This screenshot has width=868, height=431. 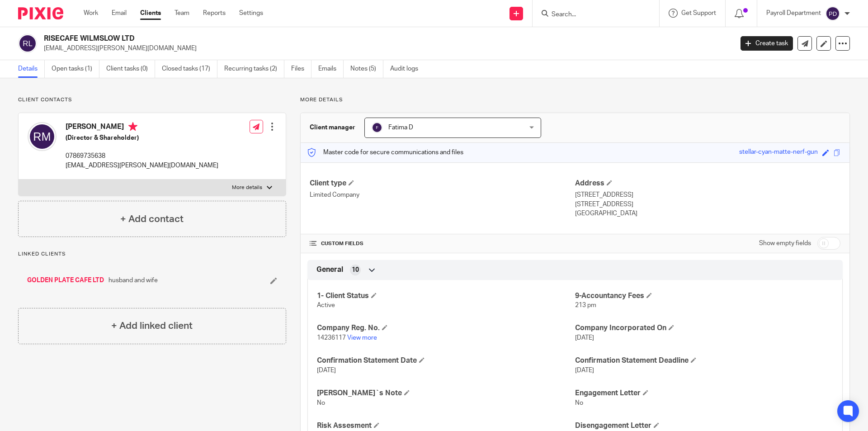 I want to click on div: stellar-cyan-matte-nerf-gun, so click(x=779, y=153).